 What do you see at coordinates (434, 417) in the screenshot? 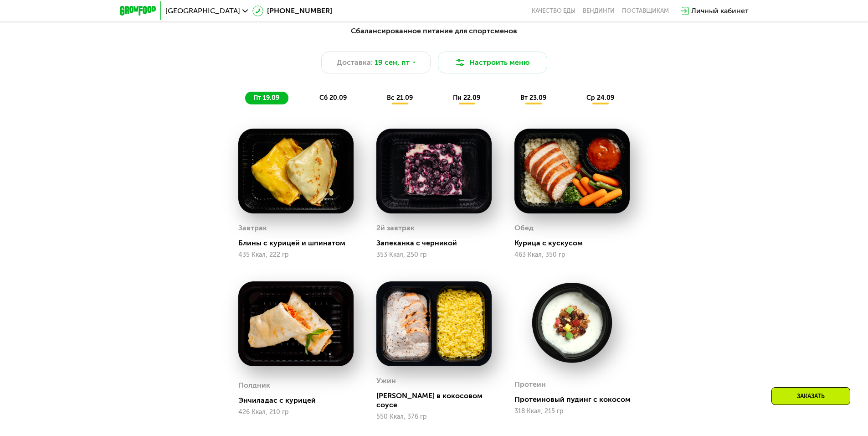
I see `div: 550 Ккал, 376 гр` at bounding box center [434, 417].